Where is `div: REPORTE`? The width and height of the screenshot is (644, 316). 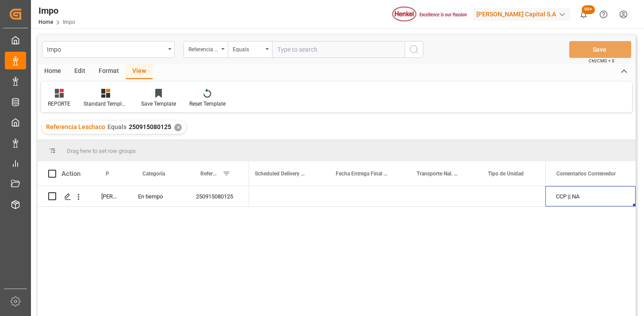 div: REPORTE is located at coordinates (59, 104).